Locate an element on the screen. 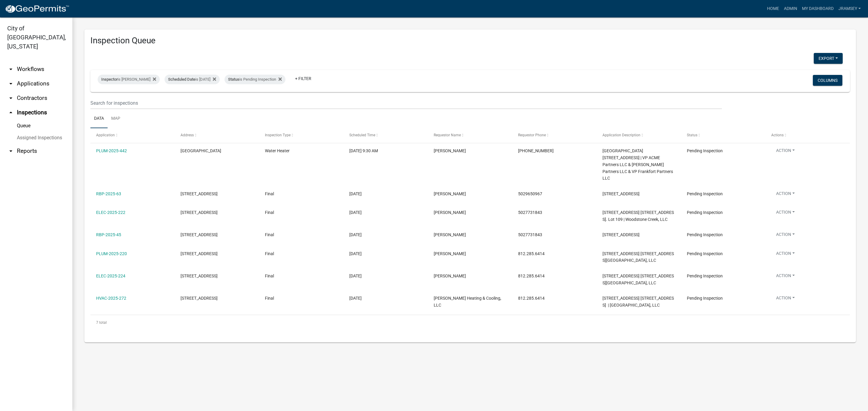 Image resolution: width=868 pixels, height=411 pixels. a: RBP-2025-45 is located at coordinates (108, 235).